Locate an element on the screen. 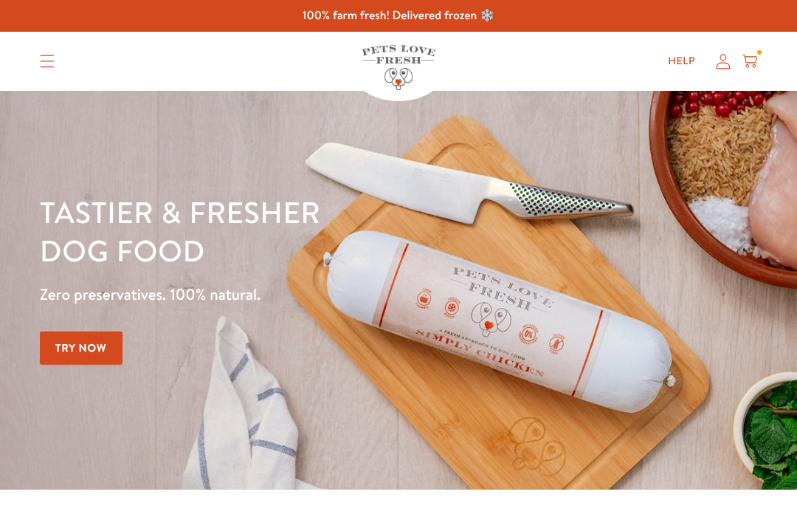 This screenshot has height=514, width=797. img: Pets Love Fresh is located at coordinates (399, 67).